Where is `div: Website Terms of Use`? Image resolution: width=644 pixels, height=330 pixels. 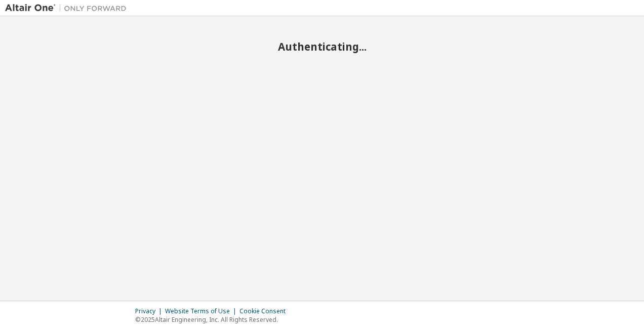 div: Website Terms of Use is located at coordinates (202, 312).